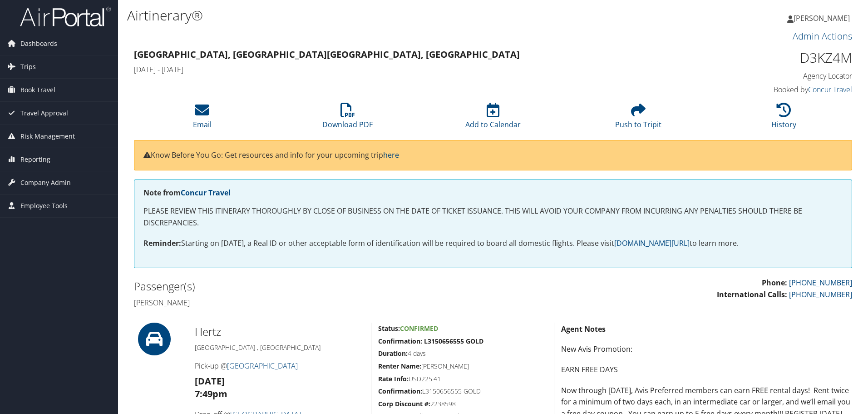 The height and width of the screenshot is (414, 868). Describe the element at coordinates (706, 370) in the screenshot. I see `p: EARN FREE DAYS` at that location.